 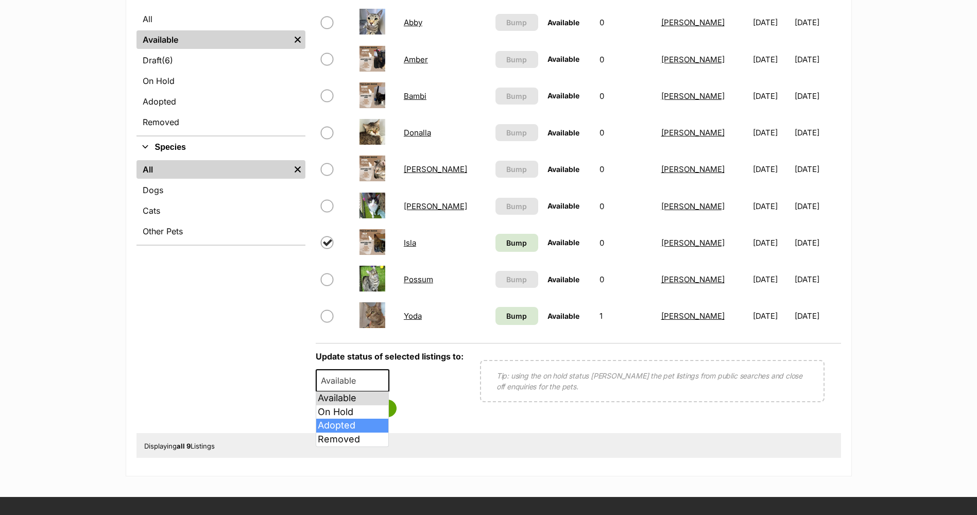 What do you see at coordinates (352, 398) in the screenshot?
I see `li: Available` at bounding box center [352, 398].